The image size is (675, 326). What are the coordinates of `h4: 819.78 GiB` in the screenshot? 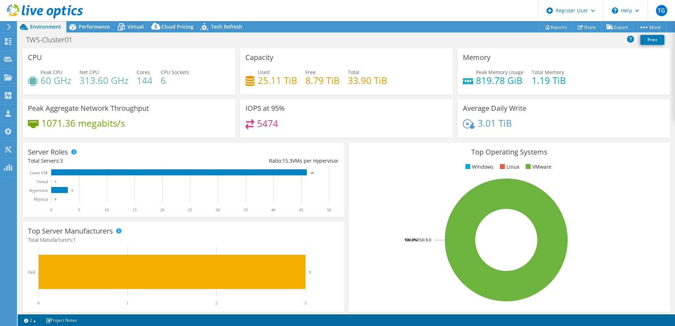 It's located at (499, 80).